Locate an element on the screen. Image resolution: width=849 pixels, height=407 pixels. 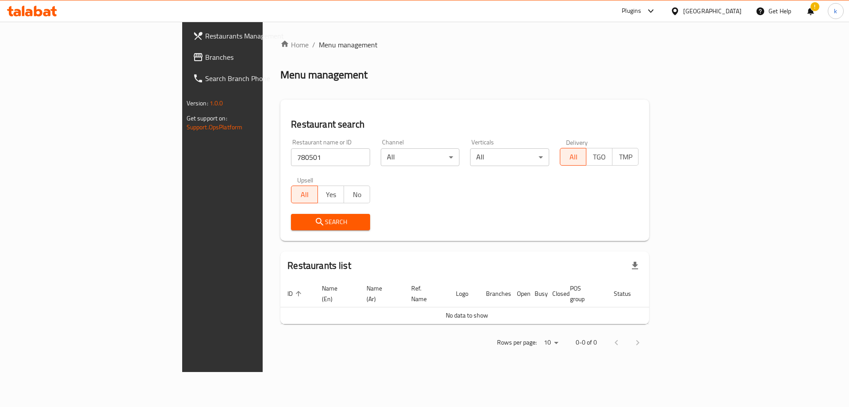
span: POS group is located at coordinates (583, 293).